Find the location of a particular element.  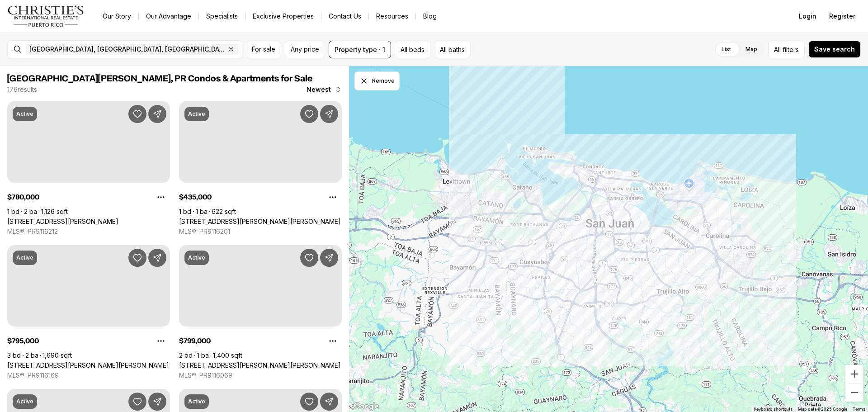

button: Save Property: 1509 PONCE DE LEON #1162 is located at coordinates (309, 114).